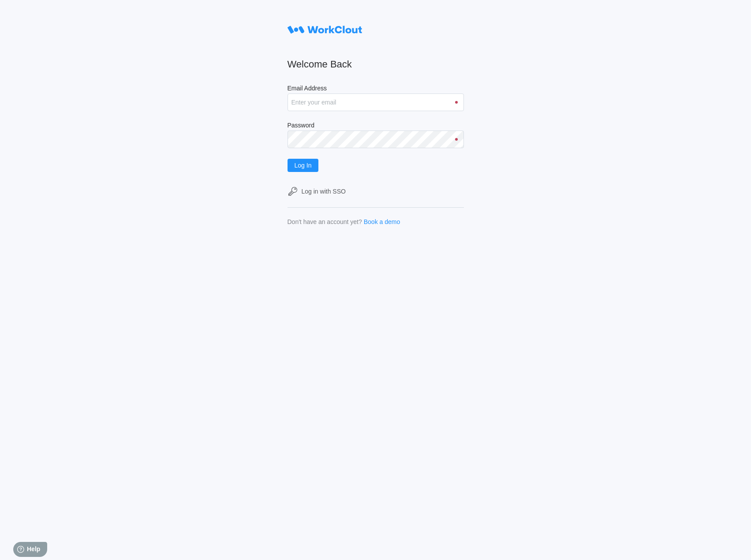  I want to click on button: Log In, so click(303, 166).